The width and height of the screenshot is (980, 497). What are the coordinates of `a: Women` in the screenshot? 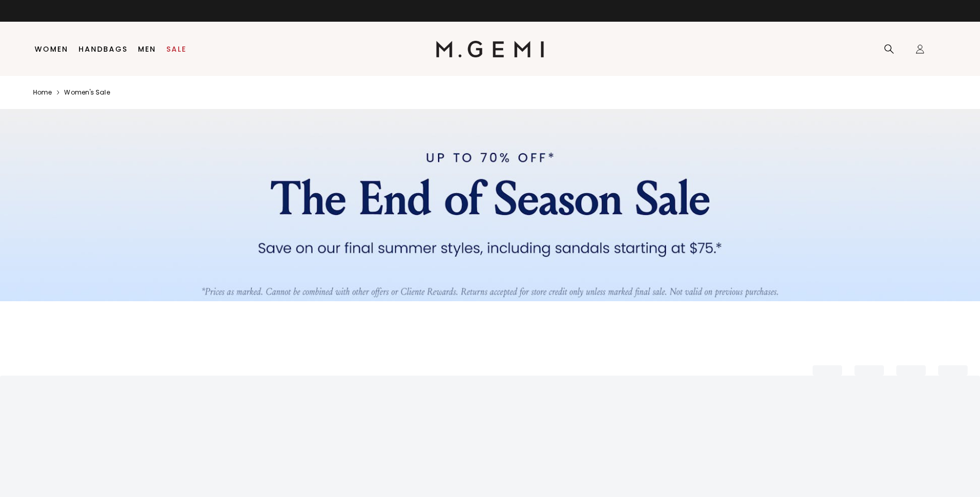 It's located at (51, 49).